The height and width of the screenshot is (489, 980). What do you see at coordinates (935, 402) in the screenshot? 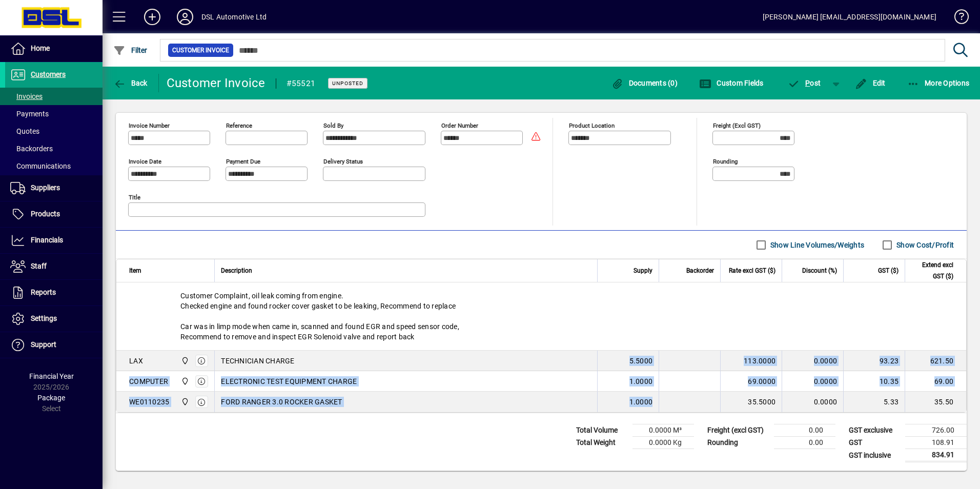
I see `td: 35.50` at bounding box center [935, 402].